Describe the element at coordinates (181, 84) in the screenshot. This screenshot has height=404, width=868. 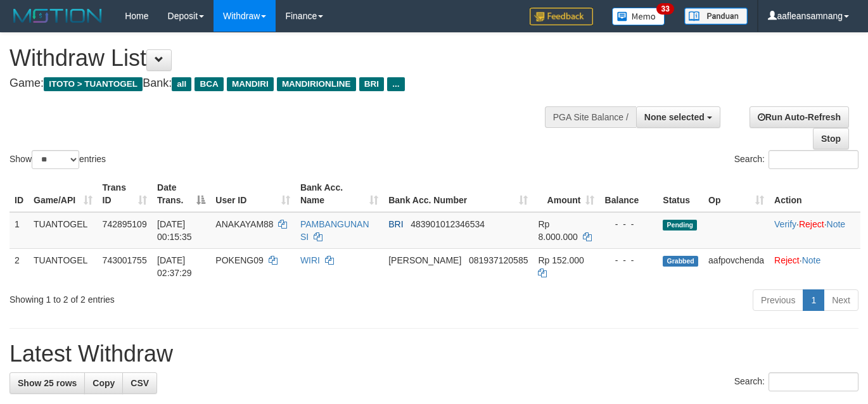
I see `span: all` at that location.